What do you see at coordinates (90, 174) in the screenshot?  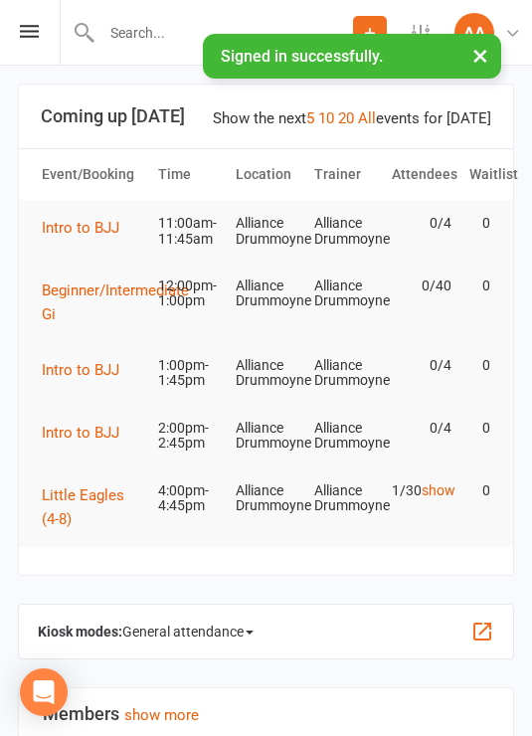 I see `th: Event/Booking` at bounding box center [90, 174].